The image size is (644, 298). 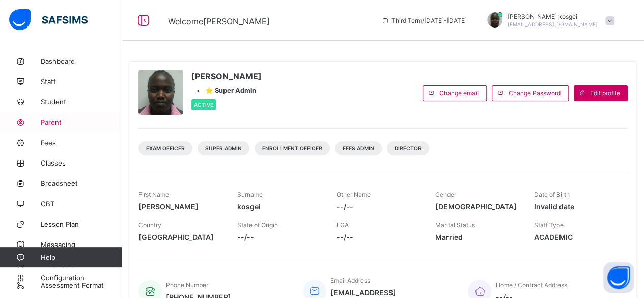 What do you see at coordinates (165, 149) in the screenshot?
I see `span: Exam Officer` at bounding box center [165, 149].